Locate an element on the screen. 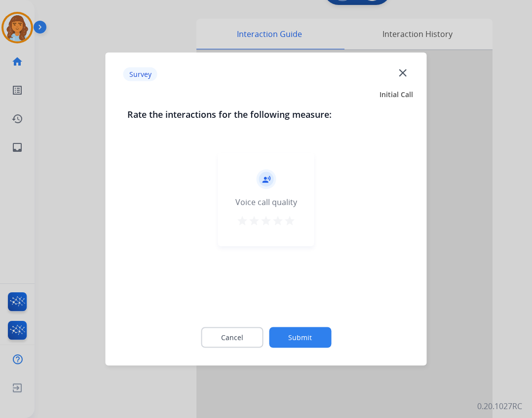 The image size is (532, 418). p: 0.20.1027RC is located at coordinates (499, 406).